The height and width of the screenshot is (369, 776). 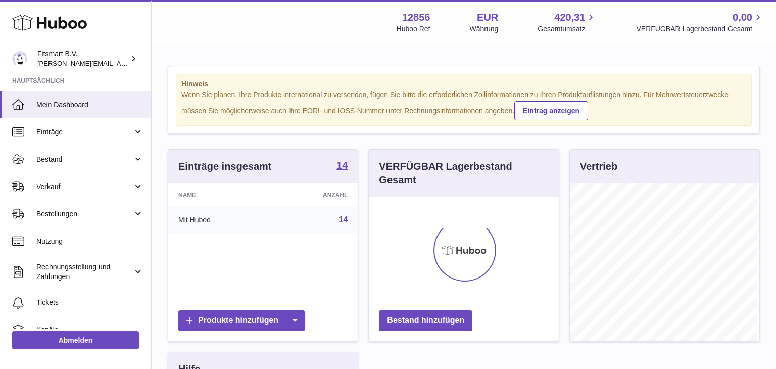 What do you see at coordinates (416, 17) in the screenshot?
I see `strong: 12856` at bounding box center [416, 17].